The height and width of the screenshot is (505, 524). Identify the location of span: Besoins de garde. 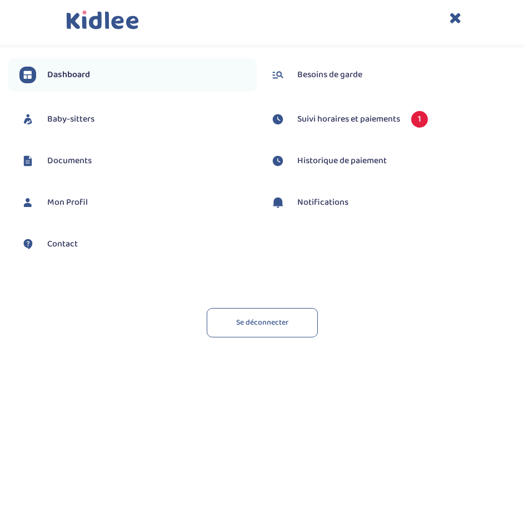
(329, 75).